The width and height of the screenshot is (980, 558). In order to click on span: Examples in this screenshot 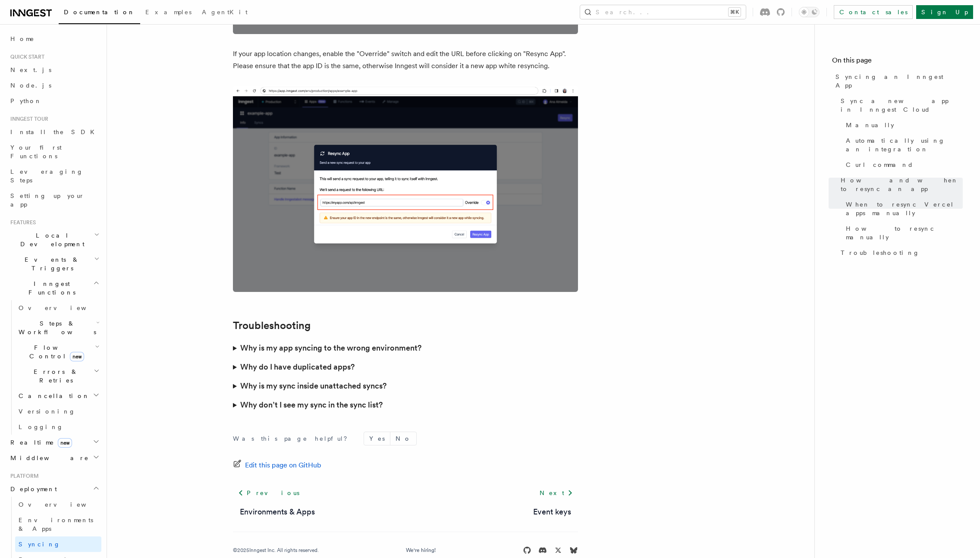, I will do `click(169, 12)`.